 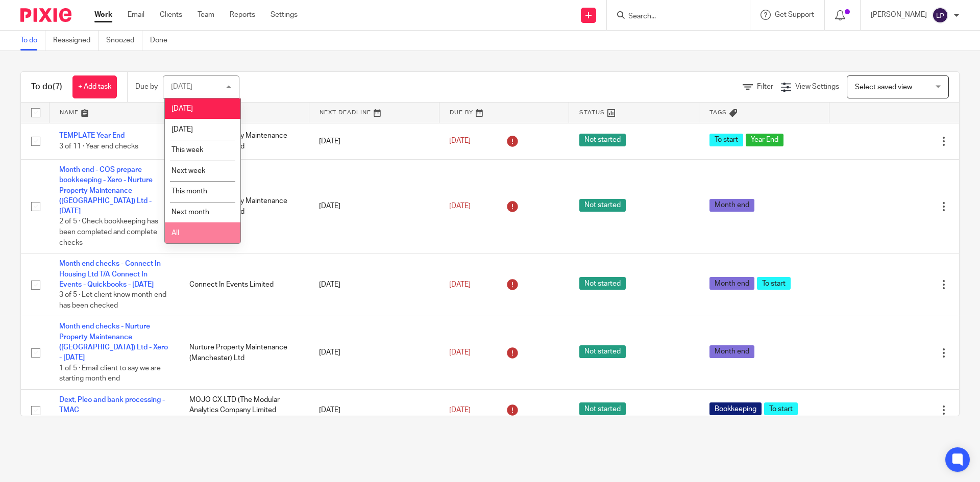 What do you see at coordinates (175, 233) in the screenshot?
I see `span: All` at bounding box center [175, 233].